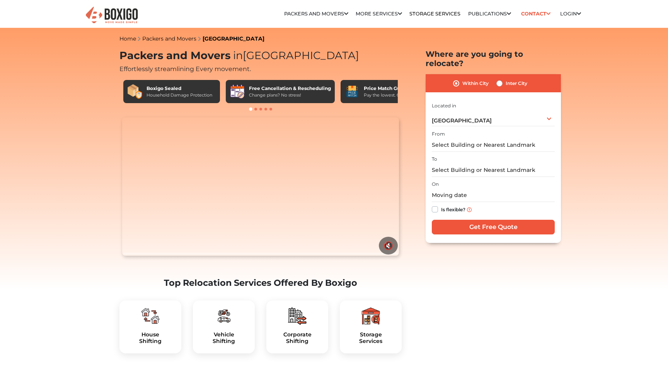 The width and height of the screenshot is (668, 370). I want to click on input: Moving date, so click(493, 195).